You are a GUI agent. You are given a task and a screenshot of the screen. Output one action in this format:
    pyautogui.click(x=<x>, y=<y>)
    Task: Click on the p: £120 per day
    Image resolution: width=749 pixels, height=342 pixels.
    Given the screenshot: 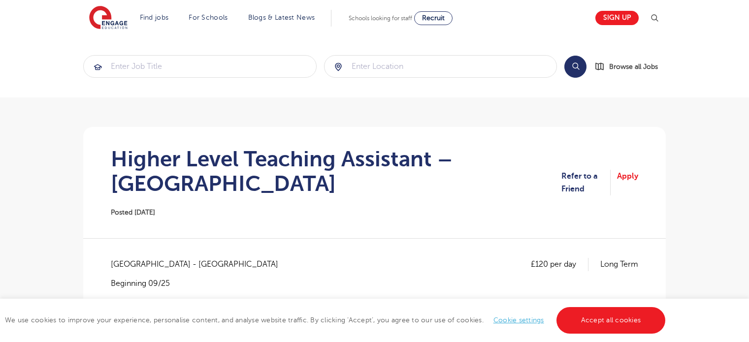 What is the action you would take?
    pyautogui.click(x=559, y=264)
    